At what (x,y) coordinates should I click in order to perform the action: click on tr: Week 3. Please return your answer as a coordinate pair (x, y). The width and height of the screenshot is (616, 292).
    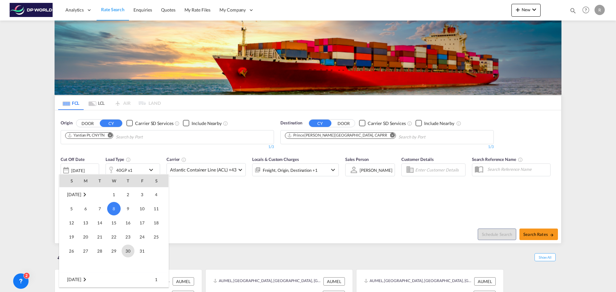
    Looking at the image, I should click on (114, 223).